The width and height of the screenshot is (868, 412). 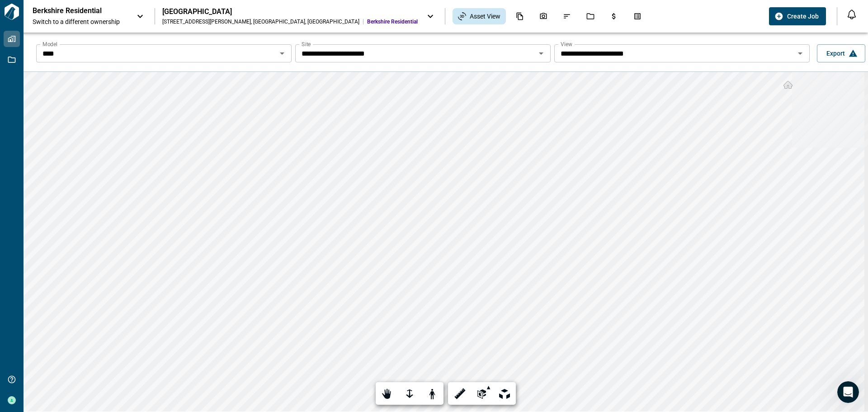 I want to click on span: Asset View, so click(x=485, y=16).